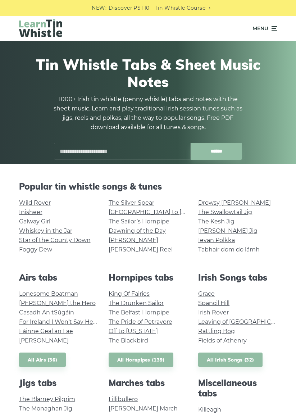 The height and width of the screenshot is (413, 296). Describe the element at coordinates (141, 360) in the screenshot. I see `a: All Hornpipes (139)` at that location.